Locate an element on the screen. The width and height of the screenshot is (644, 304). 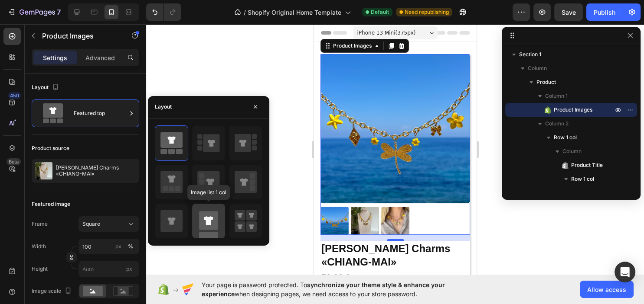
p: Advanced is located at coordinates (101, 58).